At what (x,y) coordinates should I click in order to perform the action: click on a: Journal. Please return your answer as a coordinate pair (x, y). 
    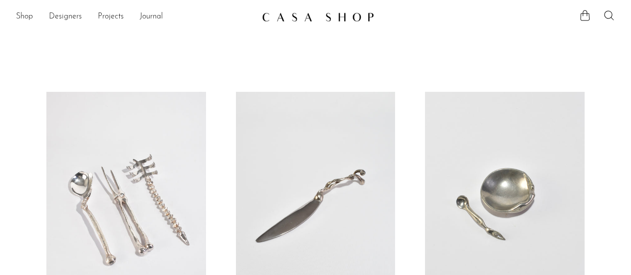
    Looking at the image, I should click on (151, 17).